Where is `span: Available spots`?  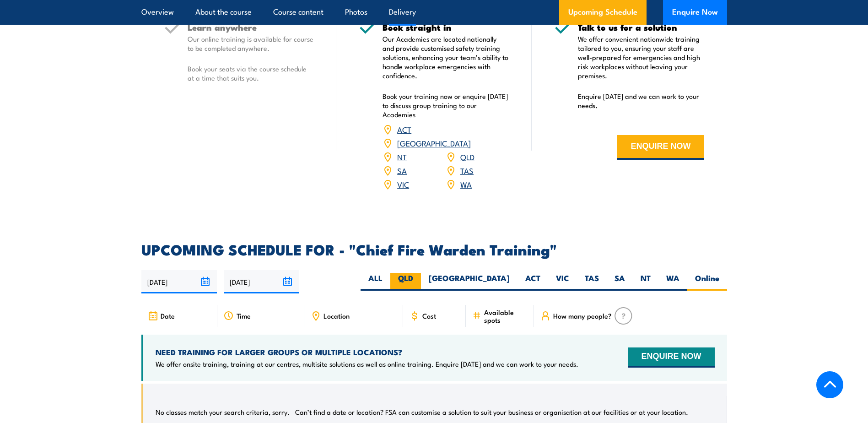 span: Available spots is located at coordinates (505, 316).